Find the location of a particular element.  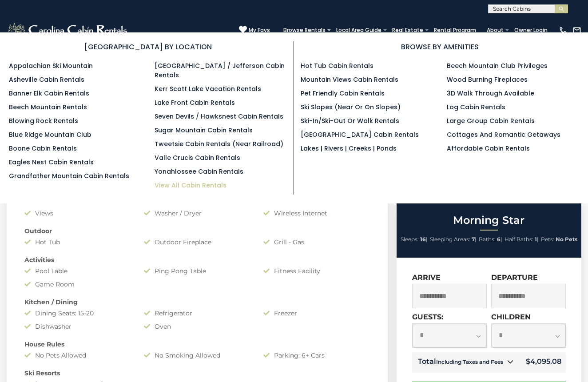

a: Rental Program is located at coordinates (454, 30).